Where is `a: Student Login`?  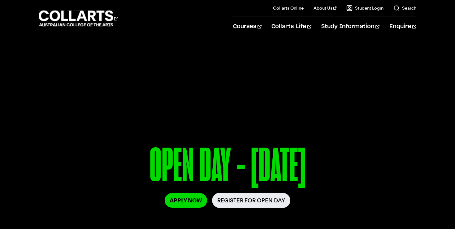 a: Student Login is located at coordinates (365, 8).